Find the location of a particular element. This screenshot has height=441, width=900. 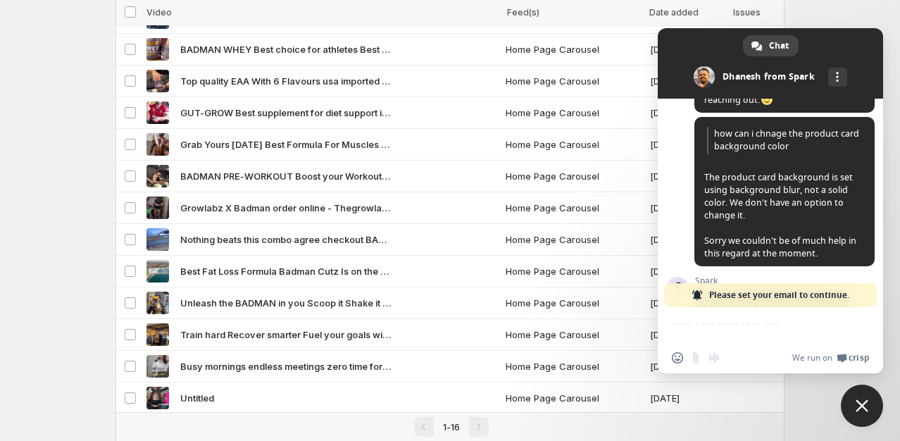

span: Issues is located at coordinates (746, 12).